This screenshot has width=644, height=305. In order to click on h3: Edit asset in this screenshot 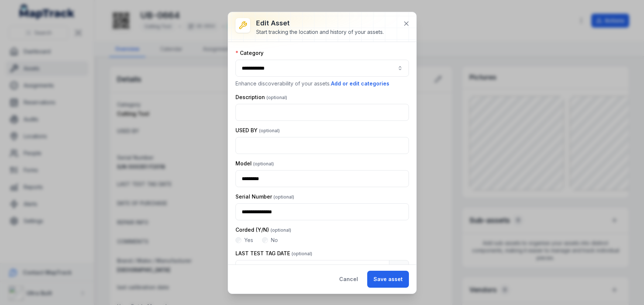, I will do `click(320, 23)`.